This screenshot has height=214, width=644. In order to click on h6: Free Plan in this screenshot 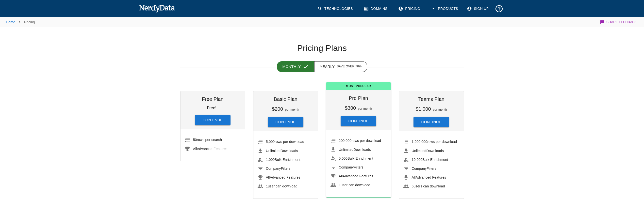, I will do `click(213, 99)`.